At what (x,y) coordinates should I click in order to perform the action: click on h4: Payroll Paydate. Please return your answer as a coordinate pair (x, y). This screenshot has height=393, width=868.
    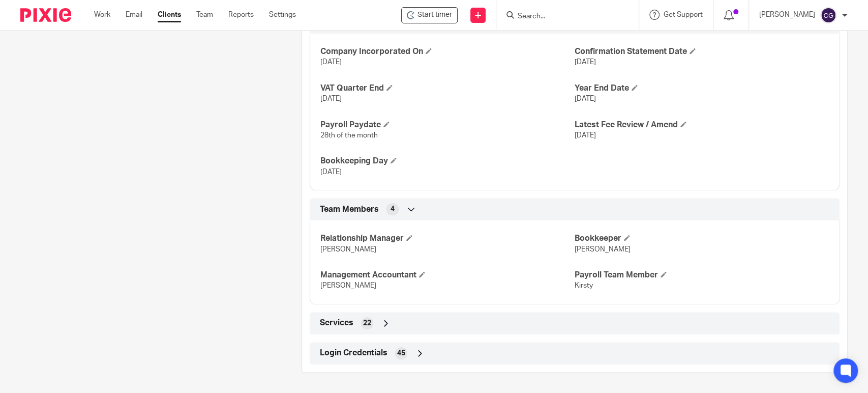
    Looking at the image, I should click on (448, 125).